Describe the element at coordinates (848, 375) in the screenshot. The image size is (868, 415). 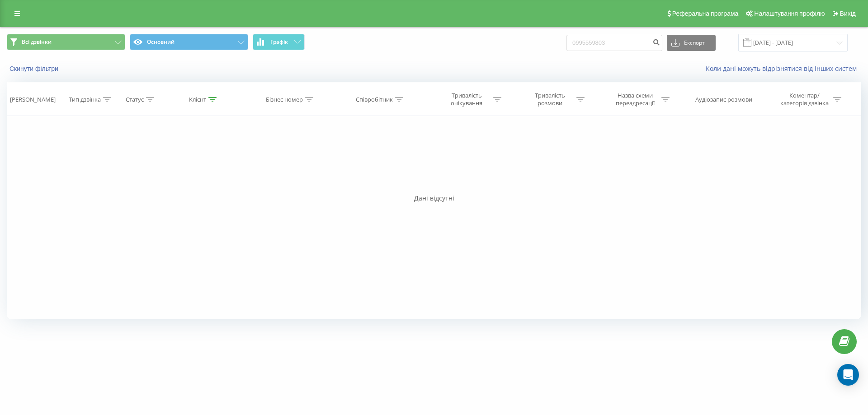
I see `div: Open Intercom Messenger` at that location.